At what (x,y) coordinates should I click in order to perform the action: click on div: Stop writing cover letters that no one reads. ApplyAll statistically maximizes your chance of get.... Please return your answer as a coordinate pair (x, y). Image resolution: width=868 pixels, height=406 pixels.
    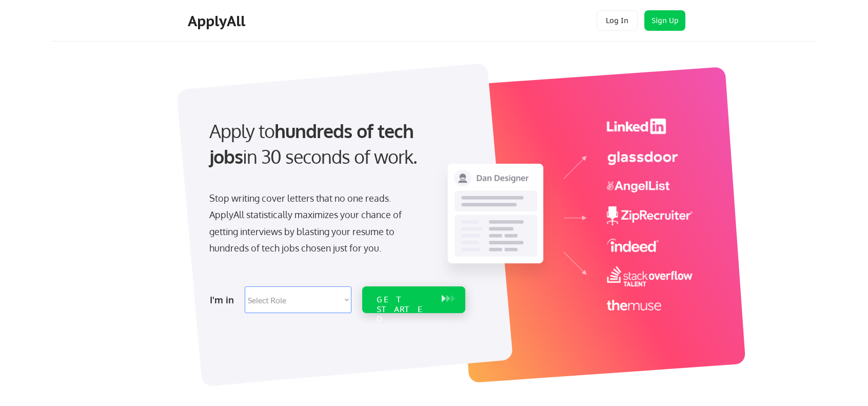
    Looking at the image, I should click on (315, 223).